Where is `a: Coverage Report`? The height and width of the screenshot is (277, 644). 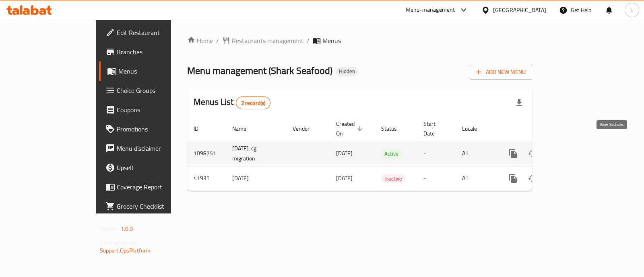 a: Coverage Report is located at coordinates (151, 187).